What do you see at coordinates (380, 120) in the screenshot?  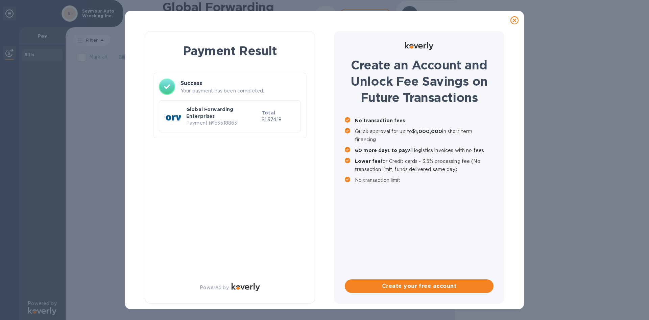 I see `b: No transaction fees` at bounding box center [380, 120].